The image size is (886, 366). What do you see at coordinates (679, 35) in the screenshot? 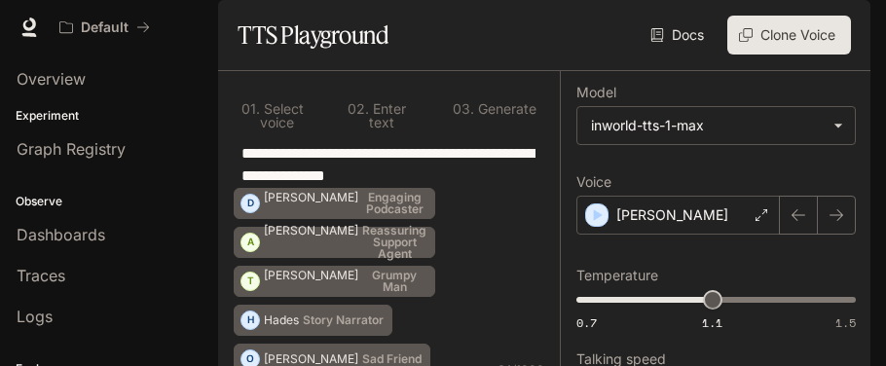
I see `a: Docs` at bounding box center [679, 35].